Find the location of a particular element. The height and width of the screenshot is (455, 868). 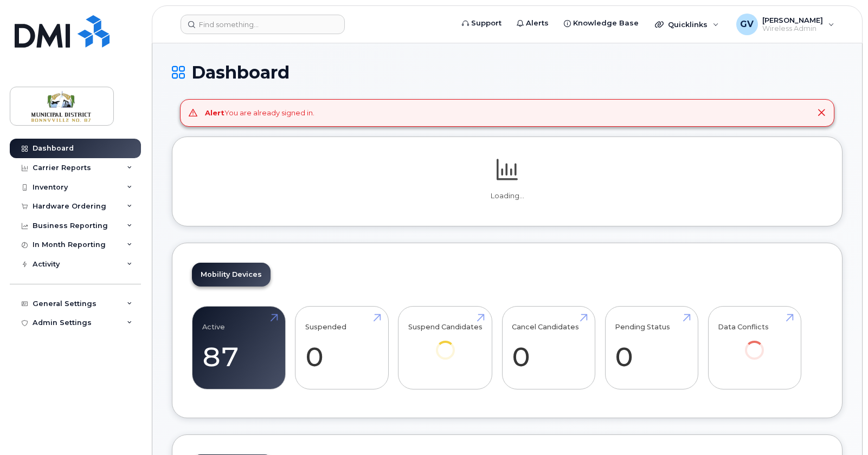

a: Suspend Candidates is located at coordinates (445, 343).